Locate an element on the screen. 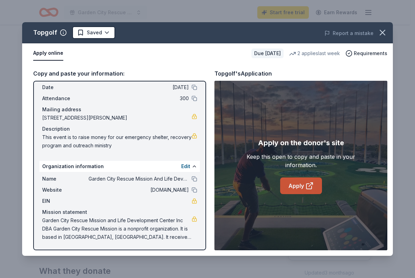 The width and height of the screenshot is (415, 278). span: EIN is located at coordinates (65, 201).